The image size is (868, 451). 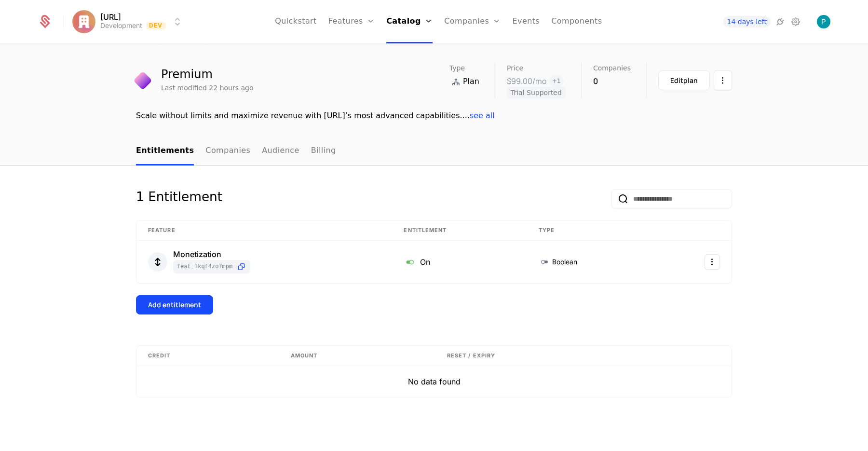 I want to click on span: + 1, so click(x=557, y=81).